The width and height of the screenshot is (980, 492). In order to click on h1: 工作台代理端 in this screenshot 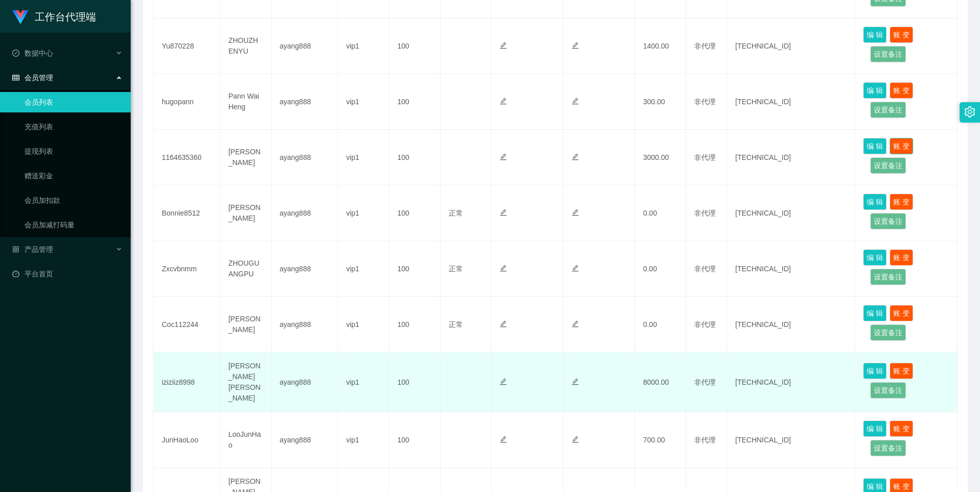, I will do `click(65, 17)`.